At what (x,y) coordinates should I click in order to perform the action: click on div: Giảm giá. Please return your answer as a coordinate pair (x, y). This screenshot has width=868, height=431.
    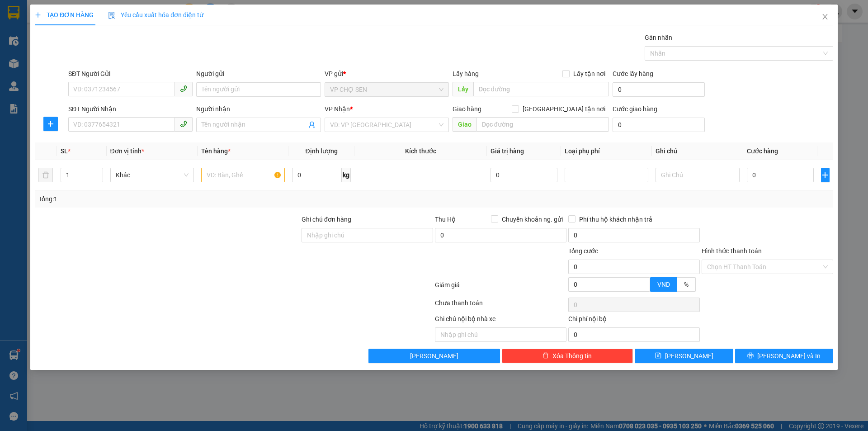
    Looking at the image, I should click on (500, 288).